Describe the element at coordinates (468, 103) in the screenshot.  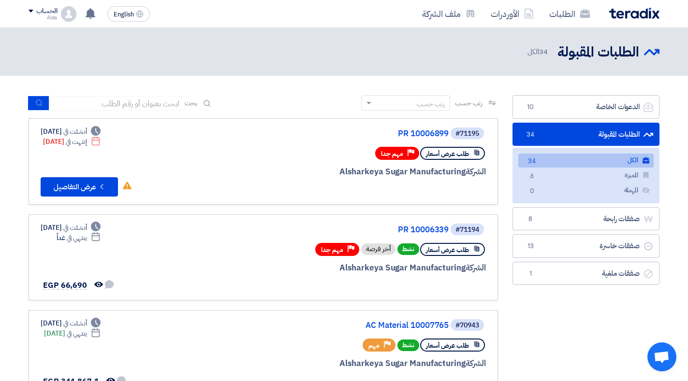
I see `span: رتب حسب` at that location.